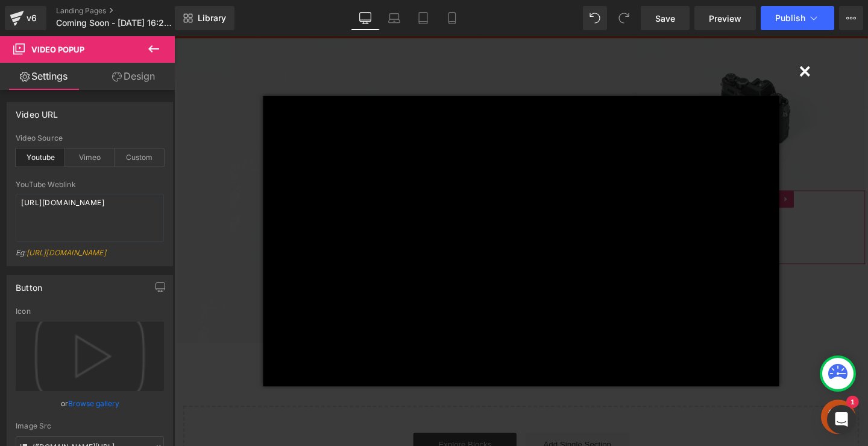  What do you see at coordinates (797, 18) in the screenshot?
I see `button: Publish` at bounding box center [797, 18].